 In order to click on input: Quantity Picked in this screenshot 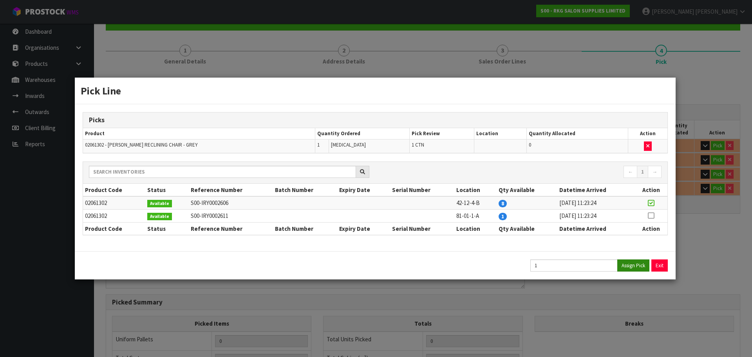, I will do `click(573, 265)`.